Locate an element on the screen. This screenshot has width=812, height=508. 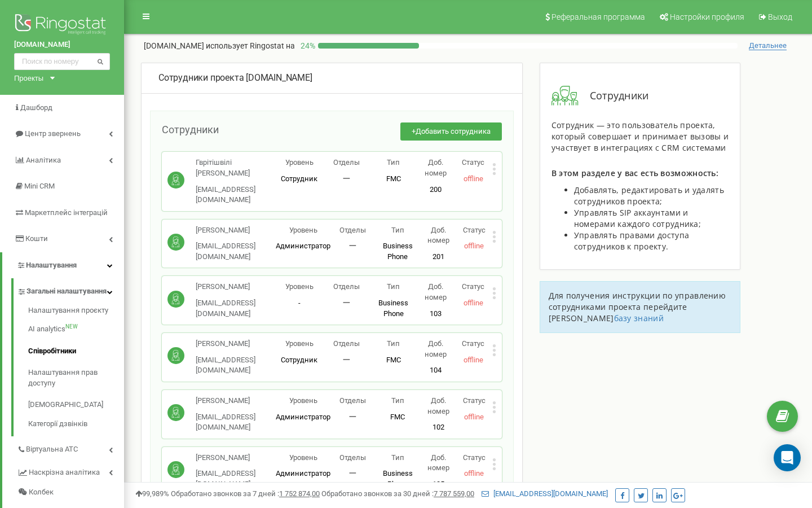
input: Поиск по номеру is located at coordinates (62, 62).